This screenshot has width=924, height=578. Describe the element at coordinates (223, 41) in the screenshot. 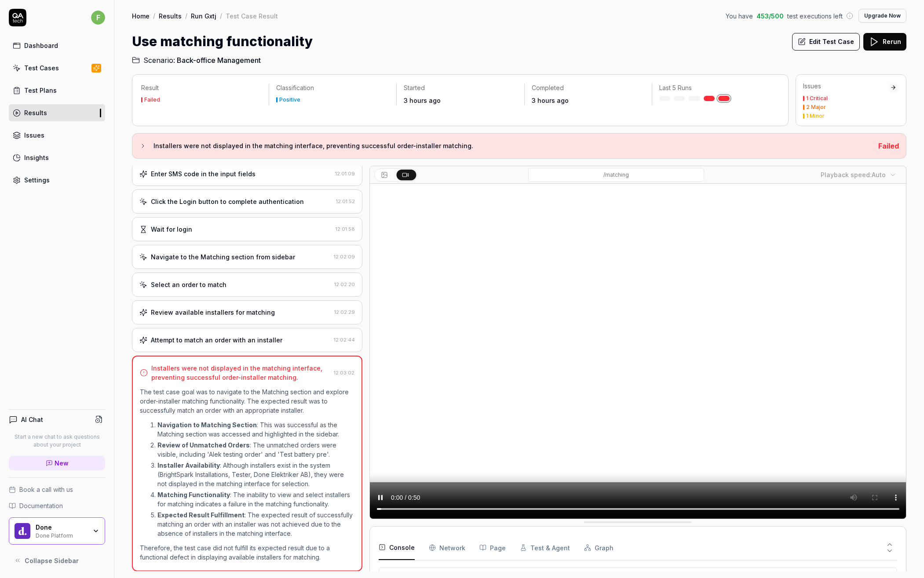

I see `h1: Use matching functionality` at that location.